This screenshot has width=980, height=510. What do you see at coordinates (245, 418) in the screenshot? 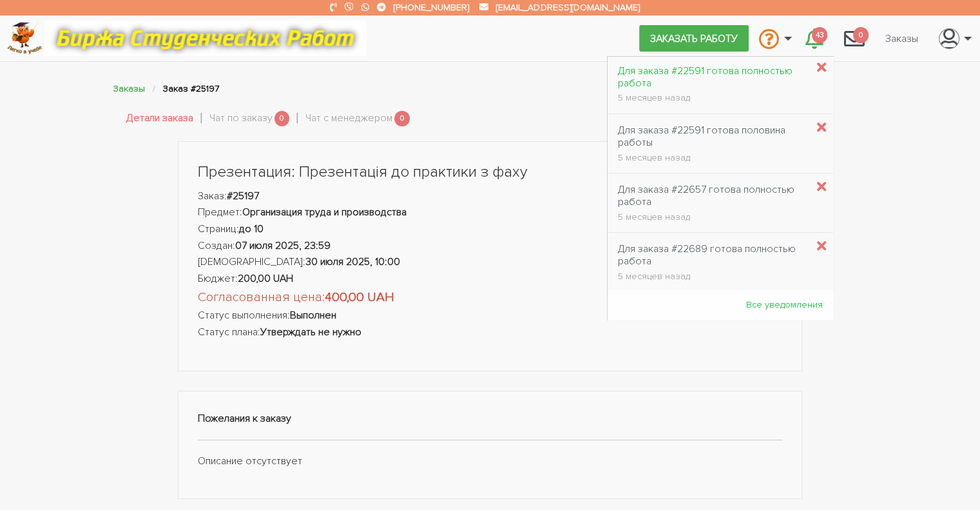
I see `strong: Пожелания к заказу` at bounding box center [245, 418].